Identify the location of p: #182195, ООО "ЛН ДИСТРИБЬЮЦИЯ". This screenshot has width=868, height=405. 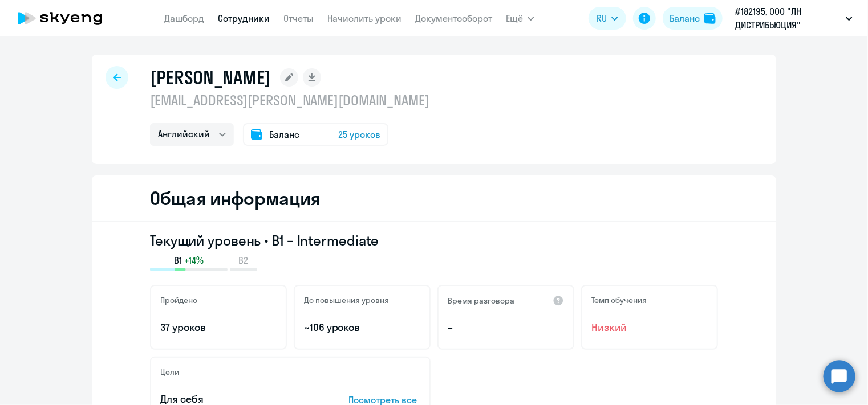
(788, 18).